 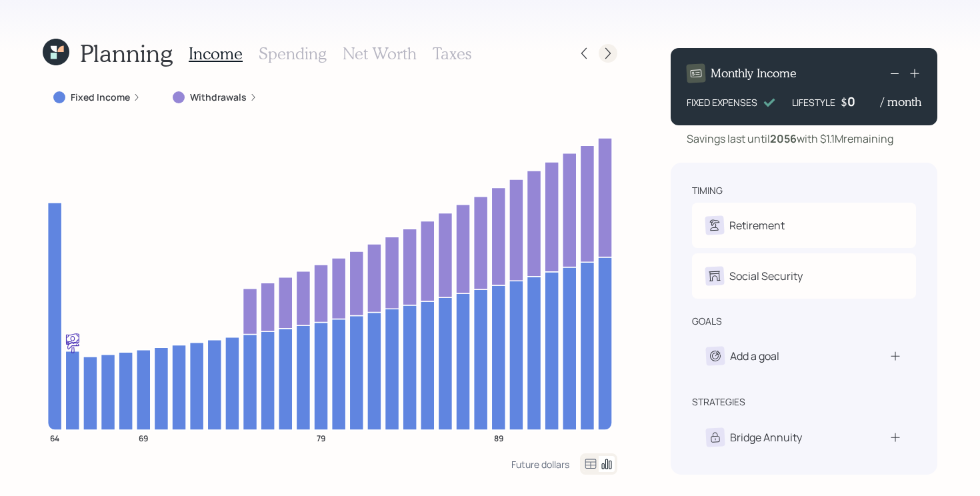 What do you see at coordinates (499, 437) in the screenshot?
I see `tspan: 89` at bounding box center [499, 437].